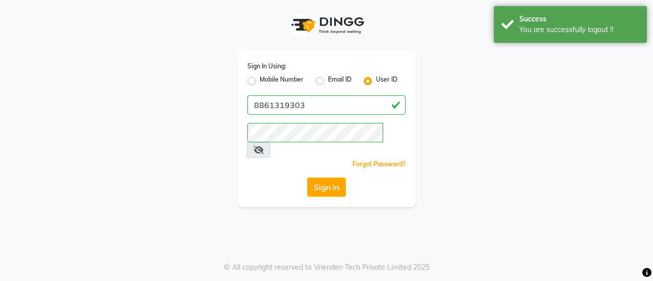 This screenshot has height=281, width=653. Describe the element at coordinates (267, 66) in the screenshot. I see `label: Sign In Using:` at that location.